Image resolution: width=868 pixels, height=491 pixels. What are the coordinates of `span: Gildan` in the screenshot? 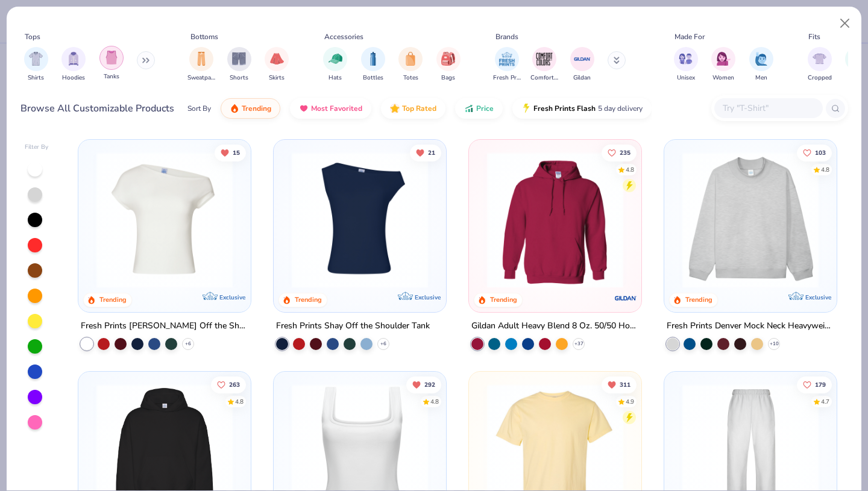 It's located at (582, 78).